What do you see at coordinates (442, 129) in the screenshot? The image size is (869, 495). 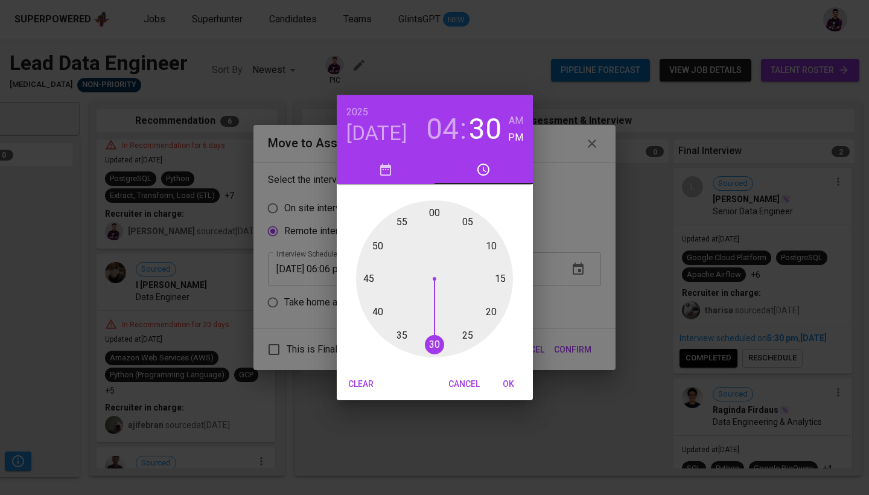 I see `button: 04` at bounding box center [442, 129].